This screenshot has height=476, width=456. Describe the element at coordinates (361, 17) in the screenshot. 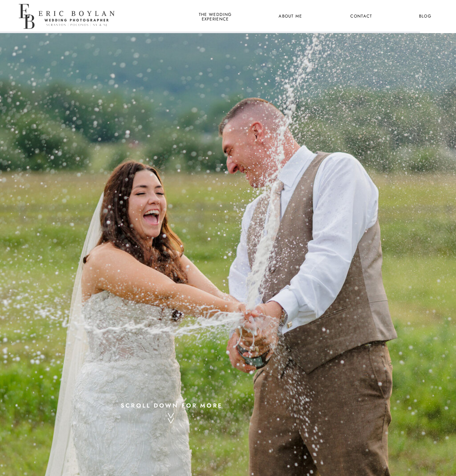

I see `a: Contact` at that location.